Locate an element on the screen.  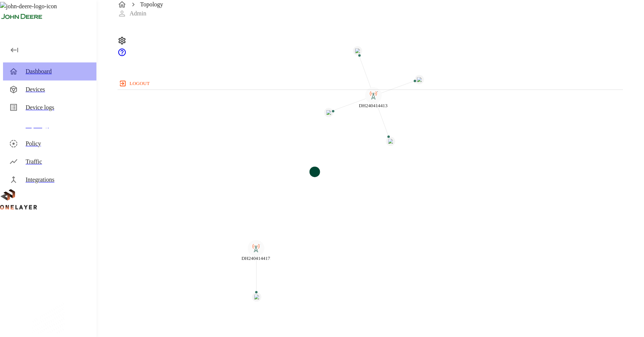
a: onelayer-support is located at coordinates (122, 54).